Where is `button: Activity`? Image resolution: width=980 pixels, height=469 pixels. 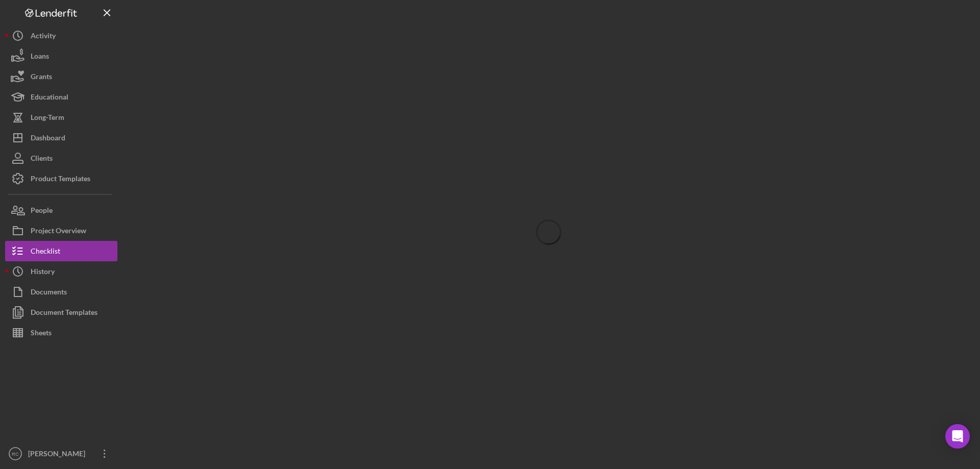
button: Activity is located at coordinates (62, 35).